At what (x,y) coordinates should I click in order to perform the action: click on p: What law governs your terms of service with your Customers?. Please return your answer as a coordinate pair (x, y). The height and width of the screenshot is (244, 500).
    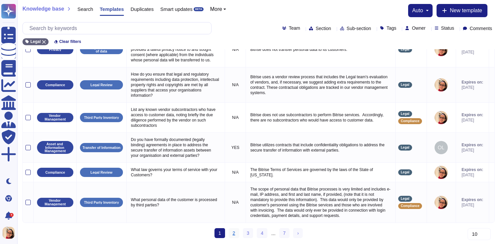
    Looking at the image, I should click on (175, 172).